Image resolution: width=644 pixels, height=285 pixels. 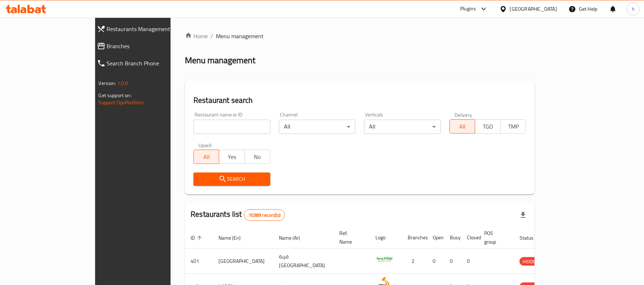 What do you see at coordinates (147, 63) in the screenshot?
I see `a: Search Branch Phone` at bounding box center [147, 63].